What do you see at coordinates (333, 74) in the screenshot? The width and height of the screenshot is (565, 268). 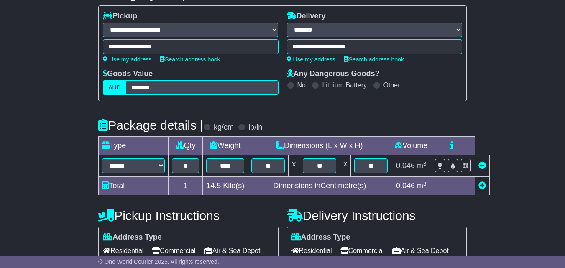 I see `label: Any Dangerous Goods?` at bounding box center [333, 74].